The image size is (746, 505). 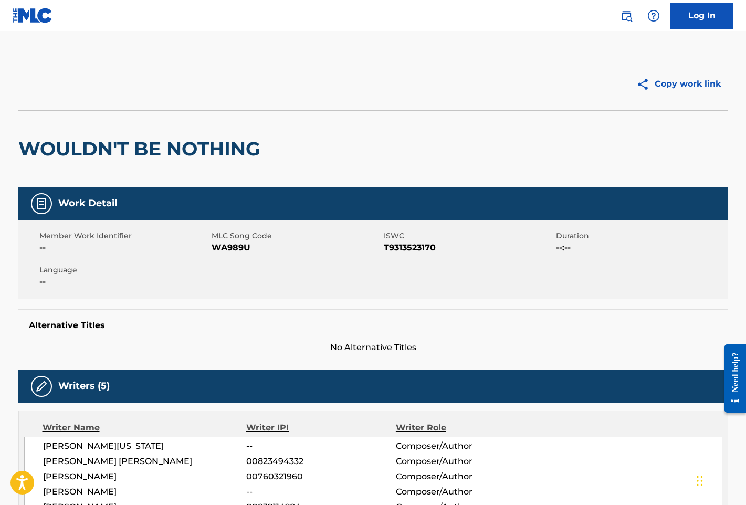 What do you see at coordinates (33, 15) in the screenshot?
I see `img: MLC Logo` at bounding box center [33, 15].